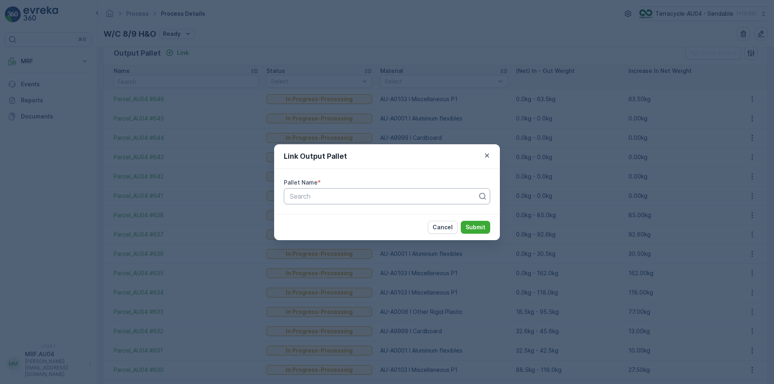 This screenshot has width=774, height=384. What do you see at coordinates (443, 227) in the screenshot?
I see `p: Cancel` at bounding box center [443, 227].